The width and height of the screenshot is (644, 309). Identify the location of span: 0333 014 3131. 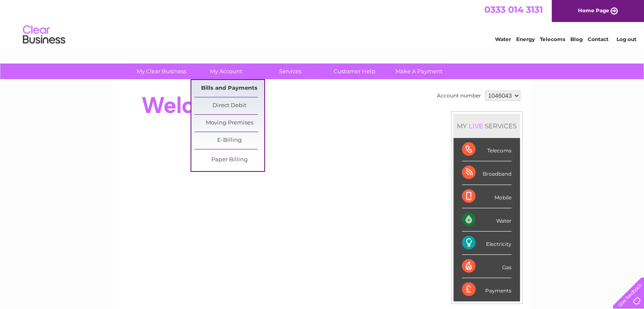
(514, 9).